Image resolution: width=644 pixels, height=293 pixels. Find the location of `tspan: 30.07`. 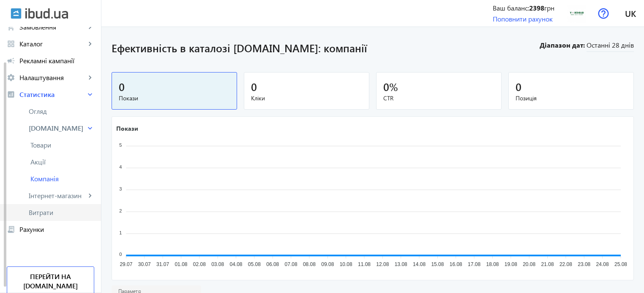

tspan: 30.07 is located at coordinates (144, 265).